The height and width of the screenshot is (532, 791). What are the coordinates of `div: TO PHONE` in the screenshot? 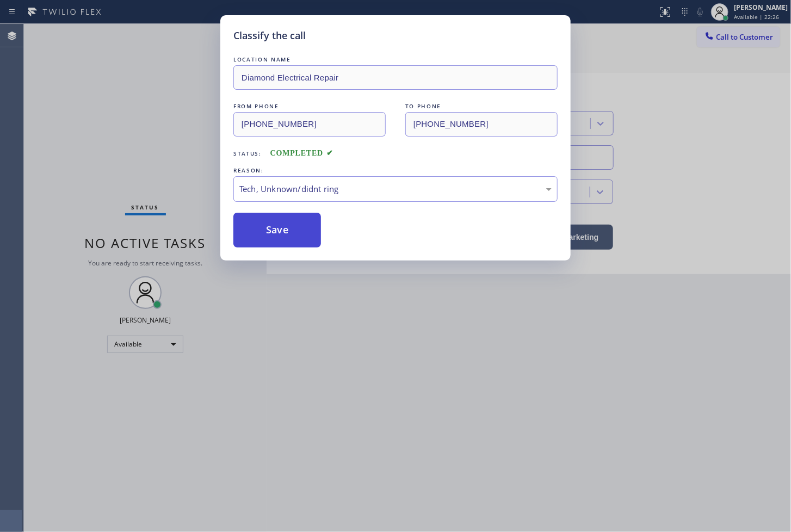 It's located at (482, 106).